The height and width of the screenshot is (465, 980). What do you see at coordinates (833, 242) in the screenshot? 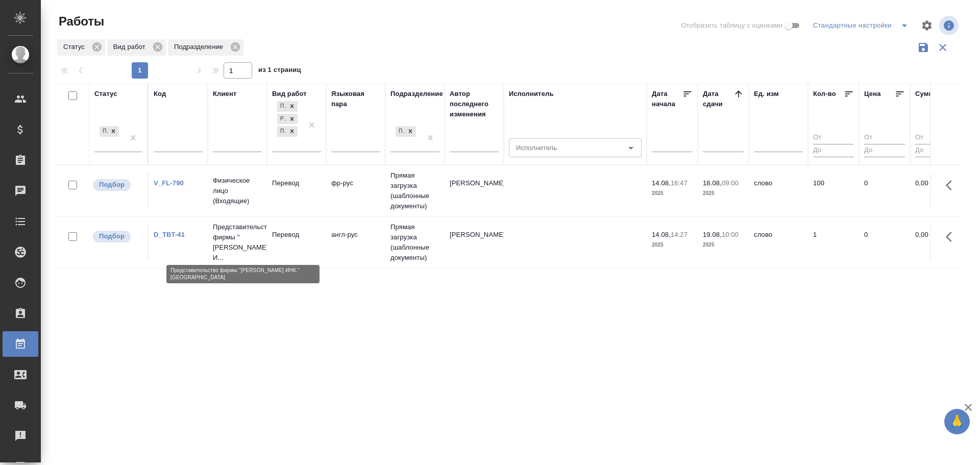
I see `td: 1` at bounding box center [833, 242].